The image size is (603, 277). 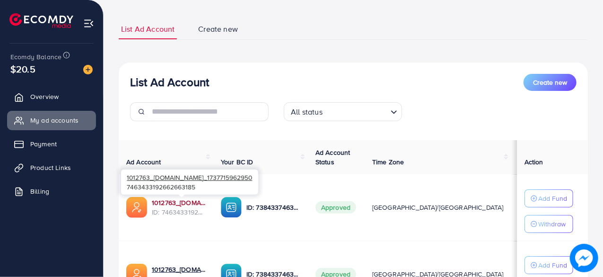 I want to click on span: Action, so click(x=534, y=162).